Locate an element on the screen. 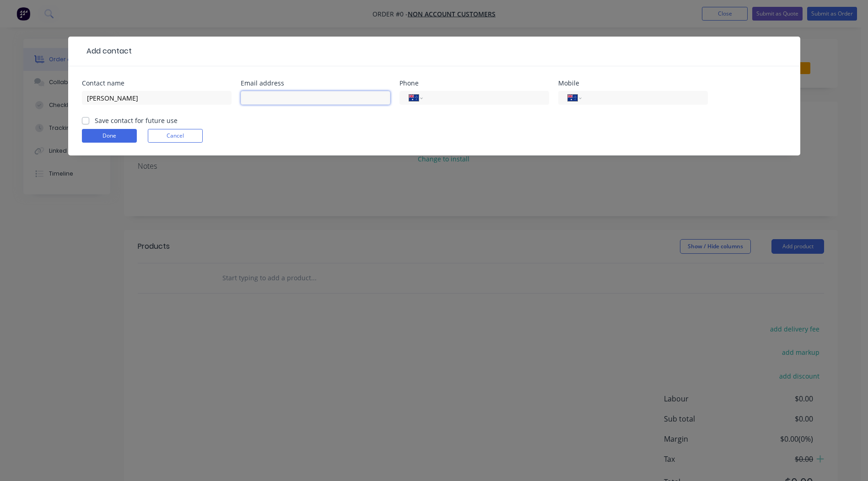 The image size is (868, 481). div: Email address is located at coordinates (315, 83).